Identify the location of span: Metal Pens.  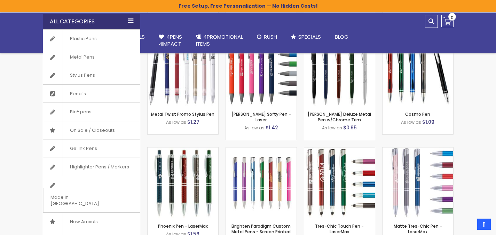
(82, 57).